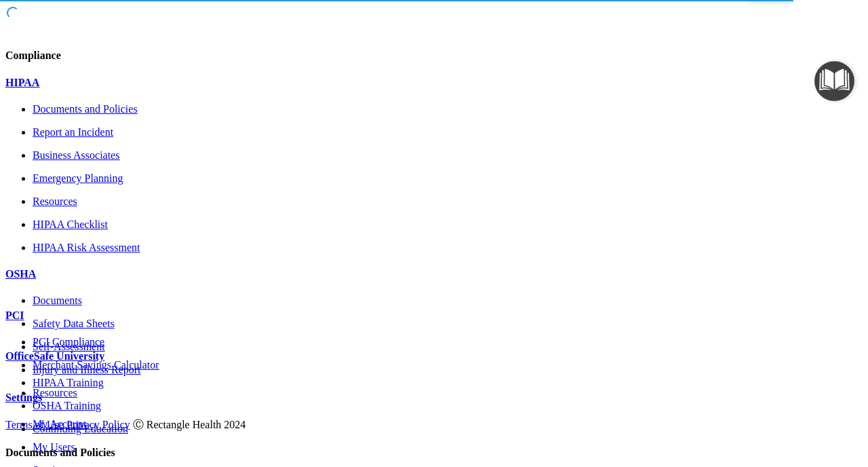  Describe the element at coordinates (448, 155) in the screenshot. I see `a: Business Associates` at that location.